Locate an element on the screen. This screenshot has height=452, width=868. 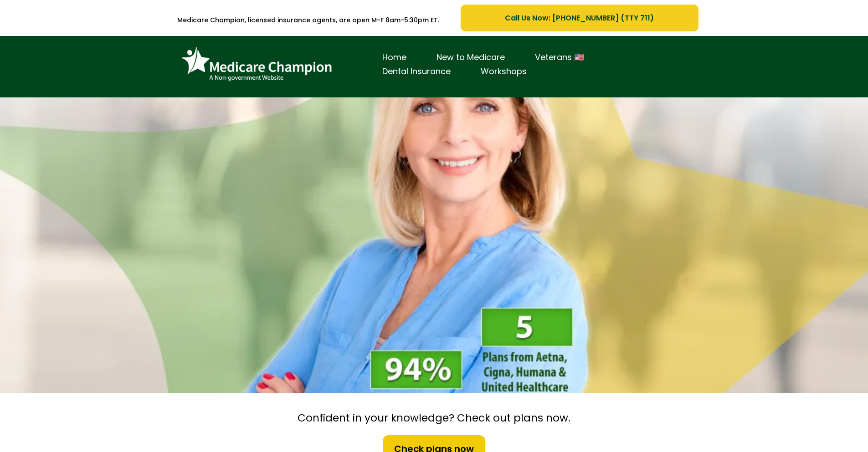
a: Veterans 🇺🇸 is located at coordinates (559, 57).